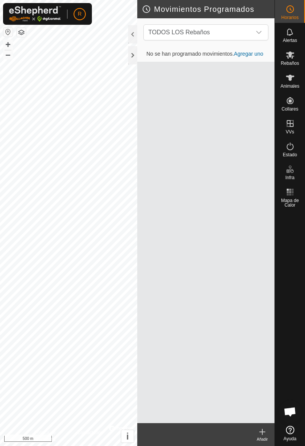  Describe the element at coordinates (21, 32) in the screenshot. I see `button: Capas del Mapa` at that location.